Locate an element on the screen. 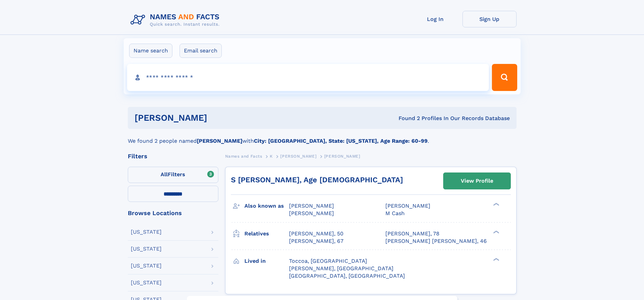 This screenshot has width=644, height=300. h3: Also known as is located at coordinates (267, 206).